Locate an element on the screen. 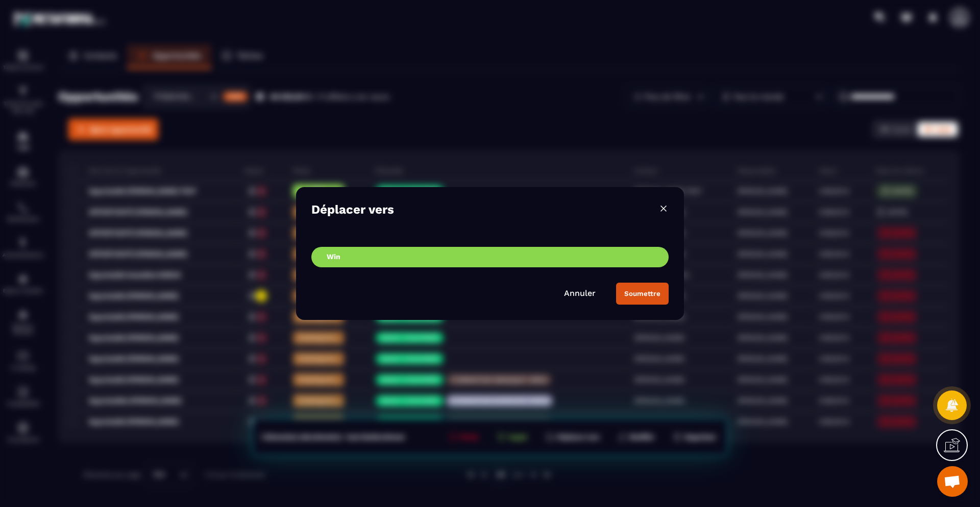 The height and width of the screenshot is (507, 980). h4: Déplacer vers is located at coordinates (352, 210).